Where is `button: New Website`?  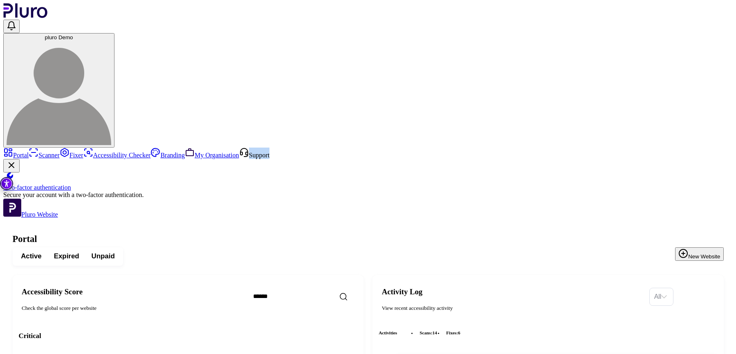 button: New Website is located at coordinates (699, 254).